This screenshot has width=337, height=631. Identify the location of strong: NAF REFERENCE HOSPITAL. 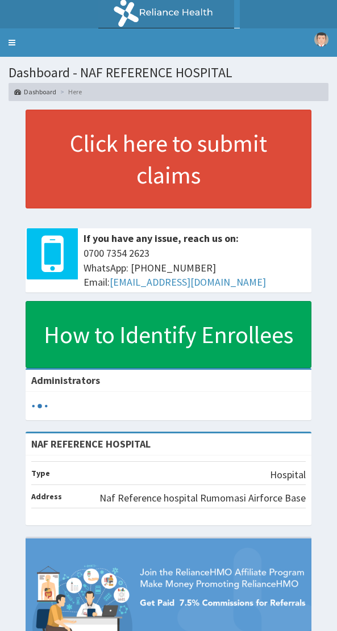
(91, 444).